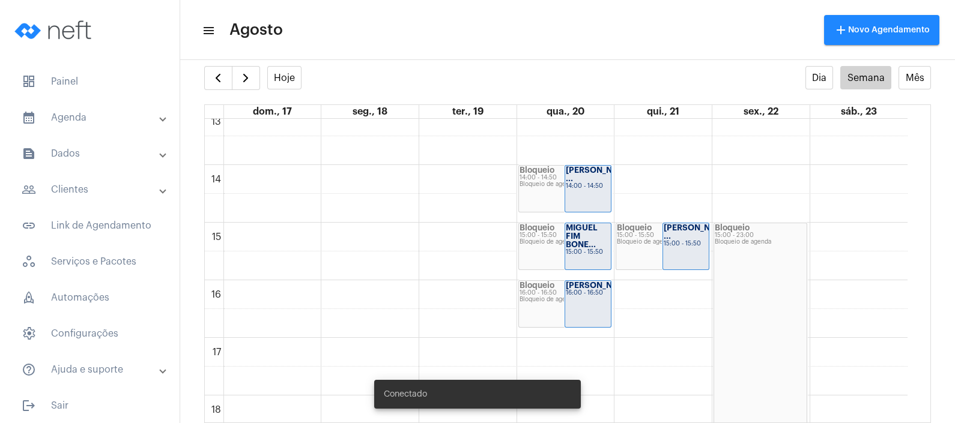 The width and height of the screenshot is (955, 423). What do you see at coordinates (89, 298) in the screenshot?
I see `span: Automações` at bounding box center [89, 298].